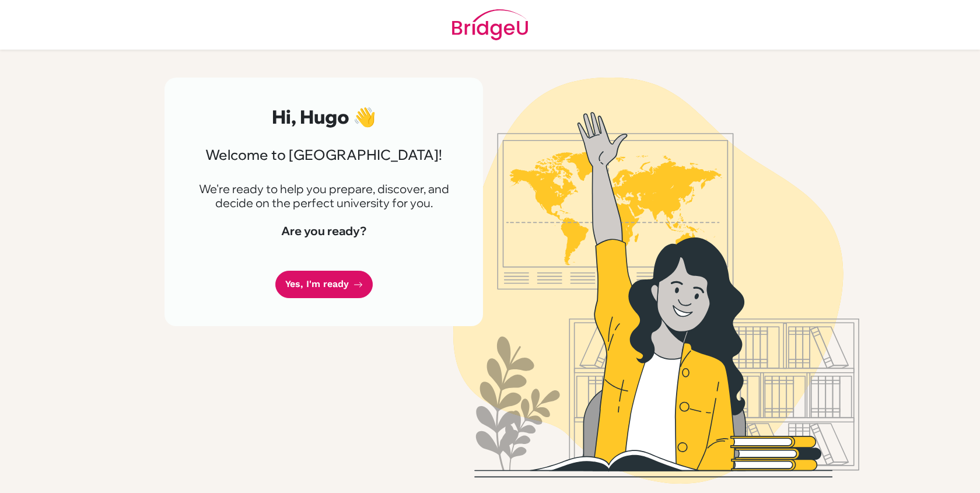  Describe the element at coordinates (324, 284) in the screenshot. I see `a: Yes, I'm ready` at that location.